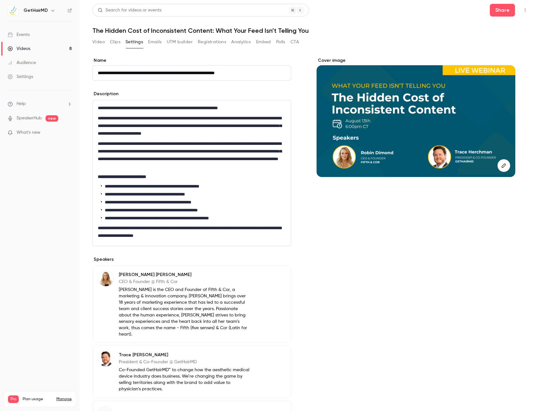 The width and height of the screenshot is (543, 411). Describe the element at coordinates (295, 42) in the screenshot. I see `button: CTA` at that location.